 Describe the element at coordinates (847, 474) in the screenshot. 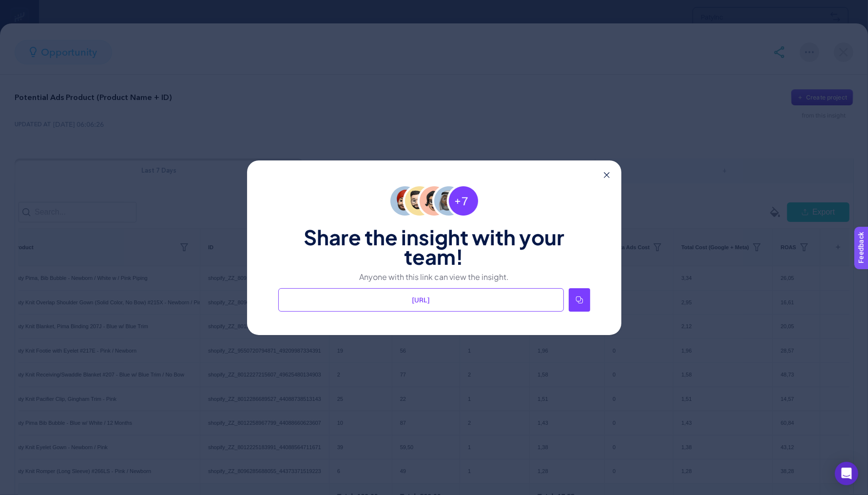

I see `div: Open Intercom Messenger` at that location.